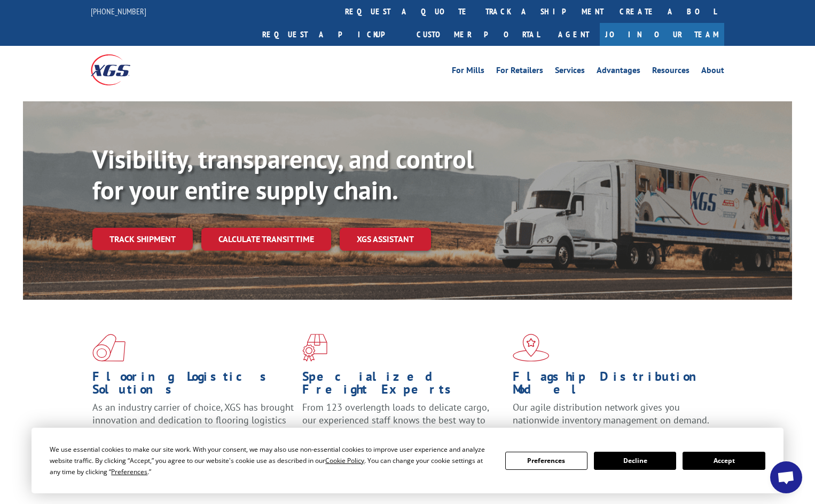  Describe the element at coordinates (618, 72) in the screenshot. I see `a: Advantages` at that location.